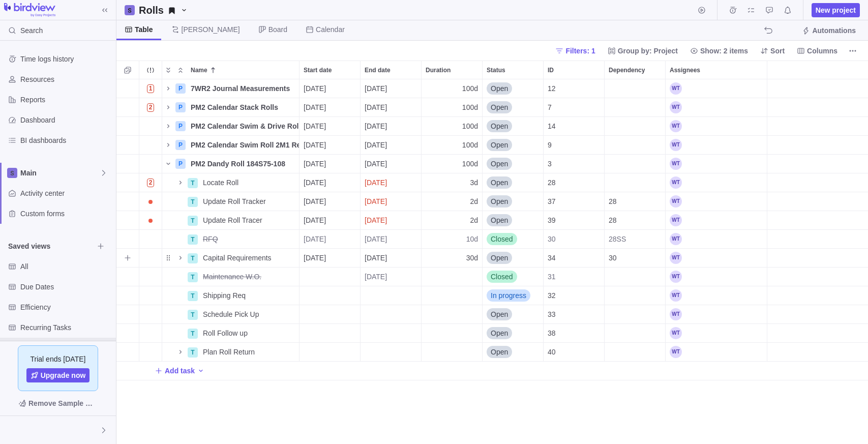  I want to click on span: End date, so click(377, 70).